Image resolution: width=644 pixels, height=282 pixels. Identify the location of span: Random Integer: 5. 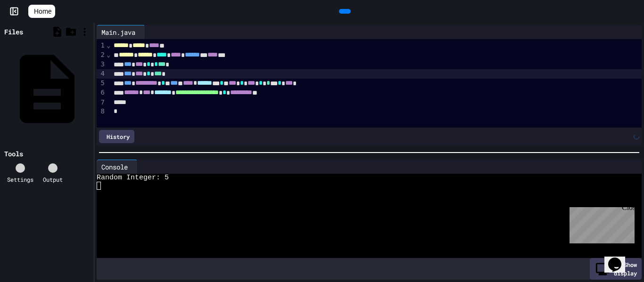
(132, 178).